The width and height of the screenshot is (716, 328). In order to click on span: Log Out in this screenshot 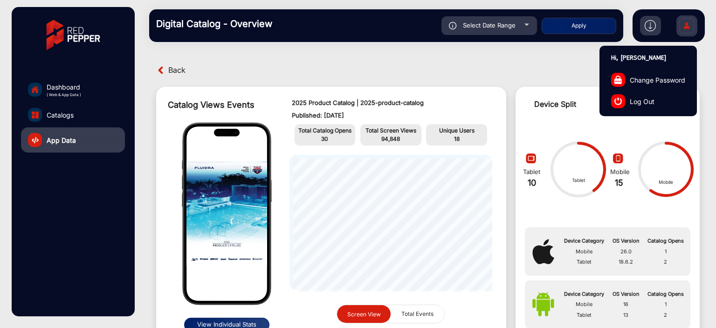, I will do `click(642, 101)`.